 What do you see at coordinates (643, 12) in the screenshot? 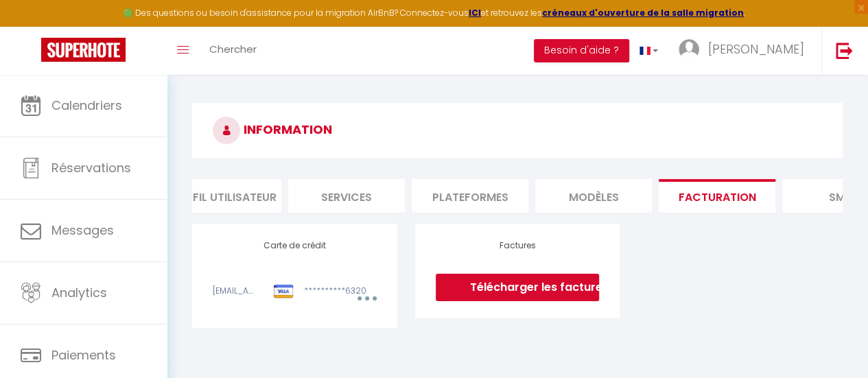
I see `a: créneaux d'ouverture de la salle migration` at bounding box center [643, 12].